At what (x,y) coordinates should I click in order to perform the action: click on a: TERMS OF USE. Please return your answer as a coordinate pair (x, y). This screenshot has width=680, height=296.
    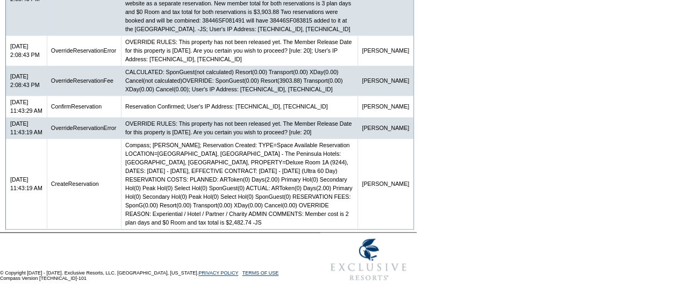
    Looking at the image, I should click on (261, 273).